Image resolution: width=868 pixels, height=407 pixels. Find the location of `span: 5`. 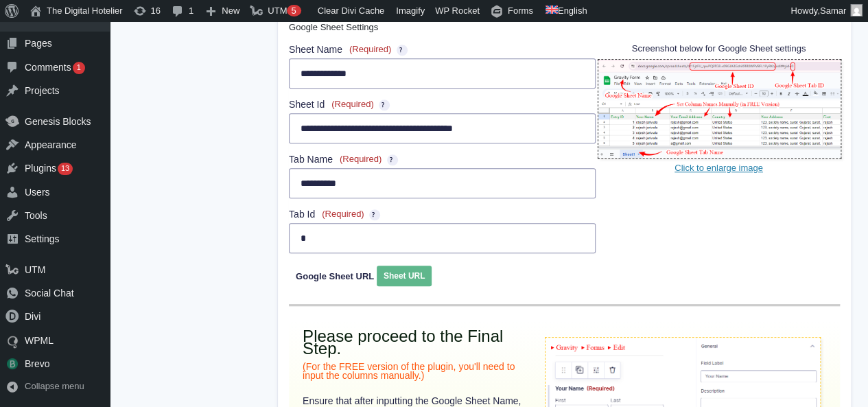

span: 5 is located at coordinates (293, 11).